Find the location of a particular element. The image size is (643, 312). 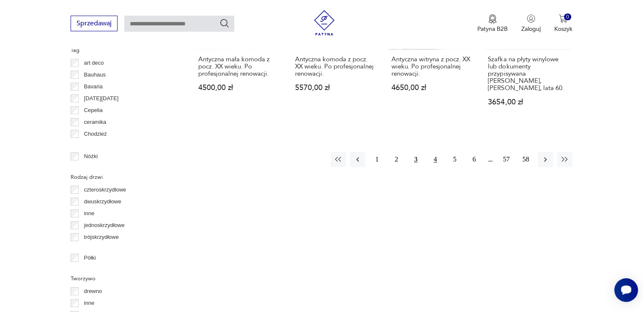

p: ceramika is located at coordinates (95, 122).